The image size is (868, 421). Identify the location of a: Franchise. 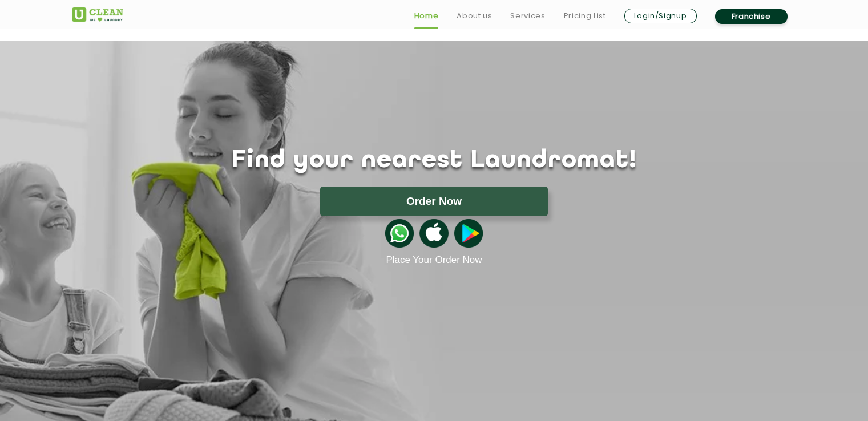
(751, 16).